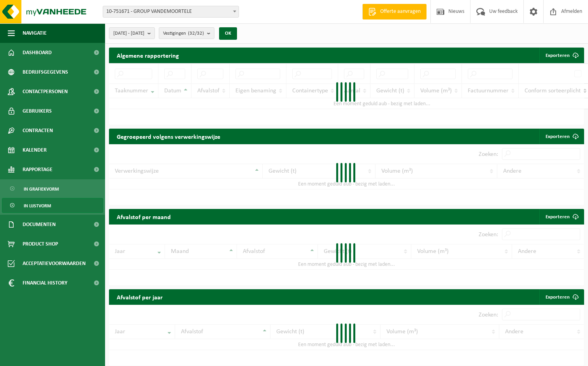 Image resolution: width=588 pixels, height=366 pixels. I want to click on a: In grafiekvorm, so click(53, 188).